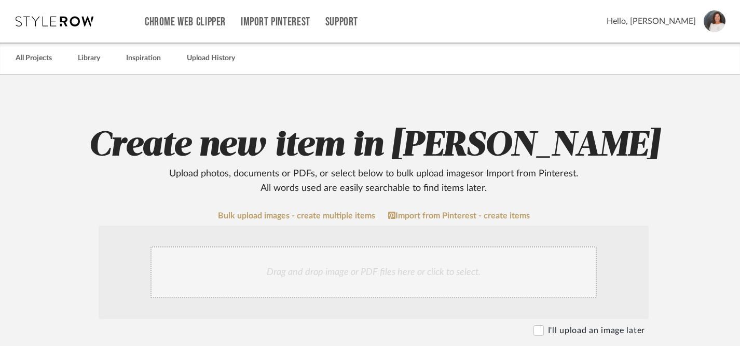 The image size is (740, 346). I want to click on div: Upload photos, documents or PDFs, or select below to bulk upload images or Import from Pinterest ..., so click(374, 181).